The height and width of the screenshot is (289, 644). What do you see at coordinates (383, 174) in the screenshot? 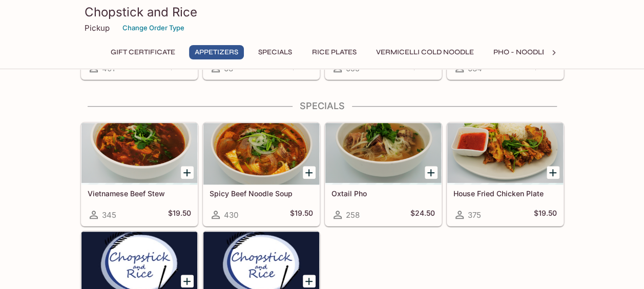
I see `a: Oxtail Pho258$24.50` at bounding box center [383, 174].